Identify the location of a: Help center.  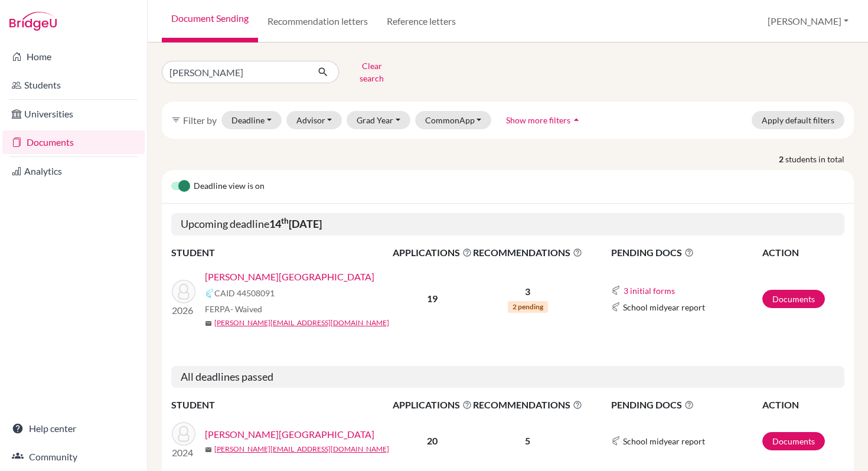
(73, 428).